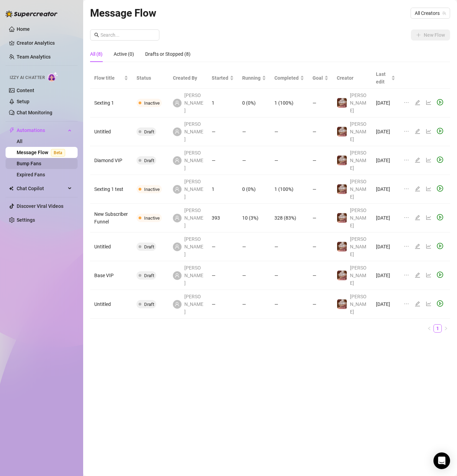 The width and height of the screenshot is (457, 476). Describe the element at coordinates (289, 78) in the screenshot. I see `th: Completed` at that location.